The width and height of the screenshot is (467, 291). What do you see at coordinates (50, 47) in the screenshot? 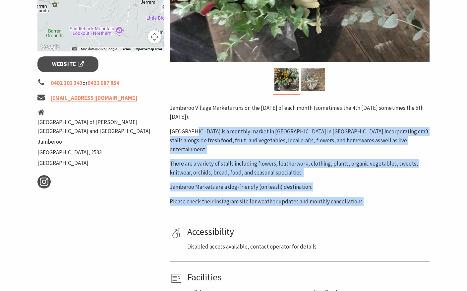
I see `img: Google` at bounding box center [50, 47].